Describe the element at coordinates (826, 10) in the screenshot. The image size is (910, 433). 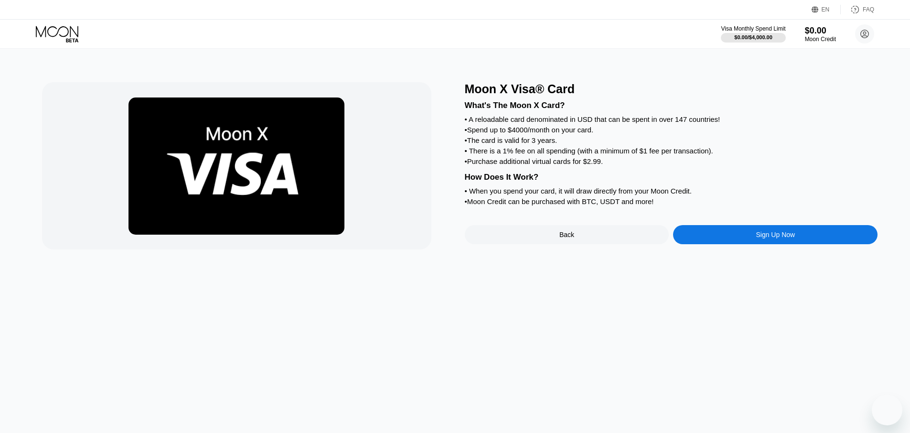
I see `div: EN` at that location.